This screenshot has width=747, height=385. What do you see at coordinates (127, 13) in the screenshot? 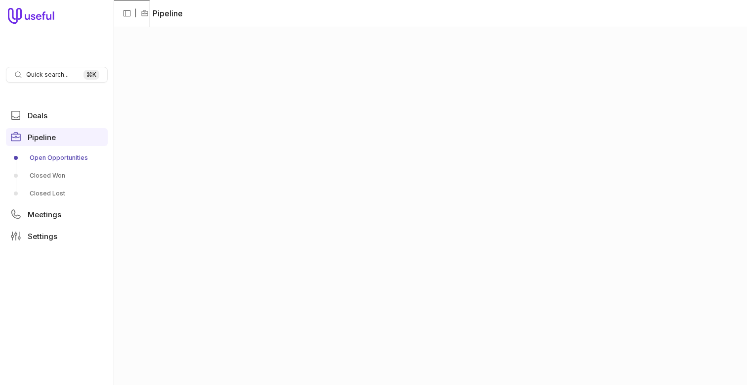
I see `button: Collapse sidebar` at bounding box center [127, 13].